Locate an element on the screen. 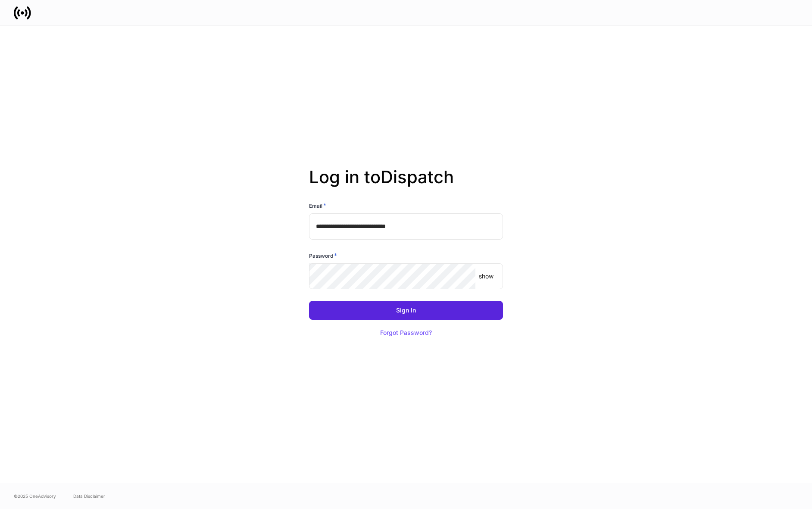  div: Forgot Password? is located at coordinates (406, 332).